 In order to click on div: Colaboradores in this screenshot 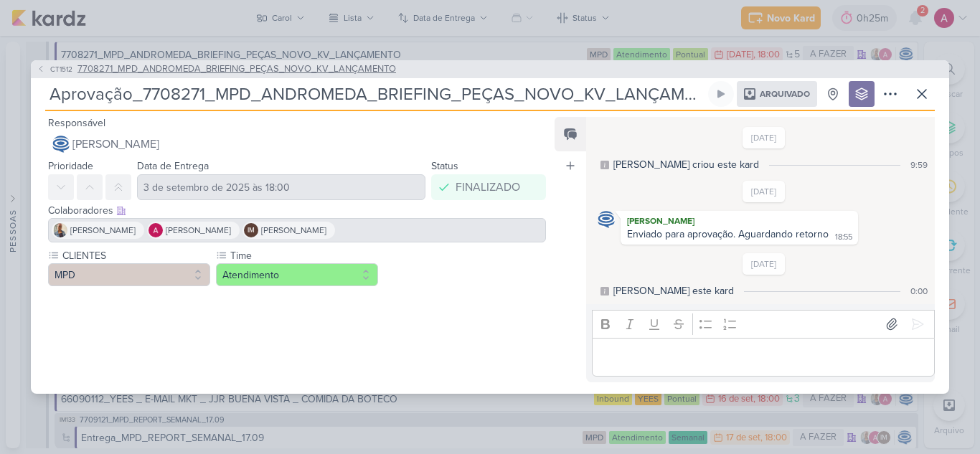, I will do `click(297, 210)`.